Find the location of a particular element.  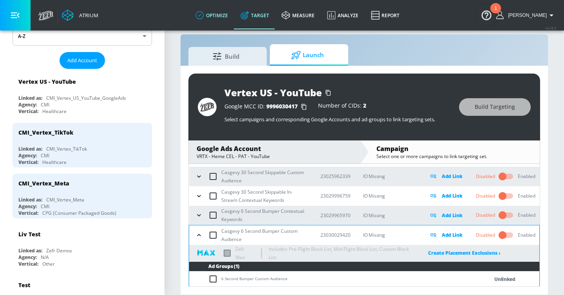

div: N/A is located at coordinates (45, 257).